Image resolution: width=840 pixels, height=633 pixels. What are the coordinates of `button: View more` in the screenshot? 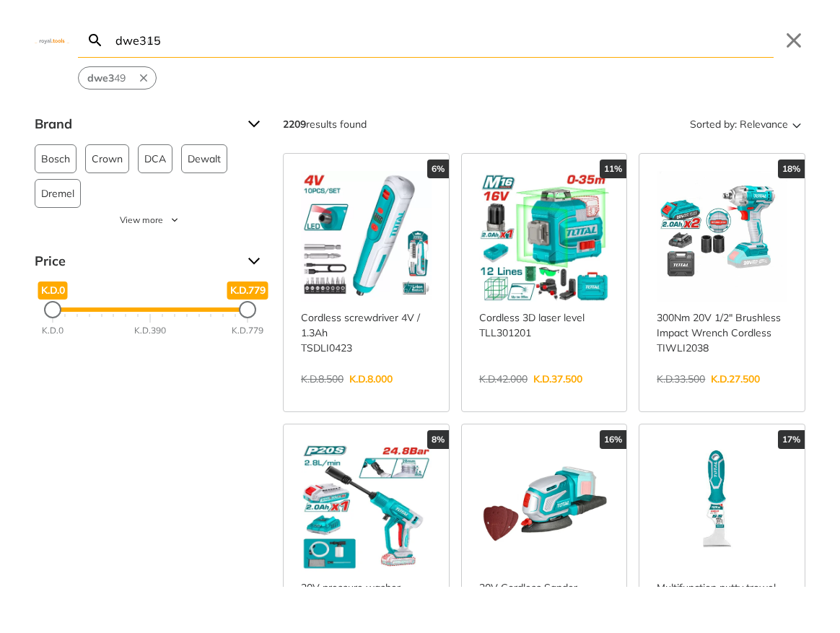 It's located at (150, 220).